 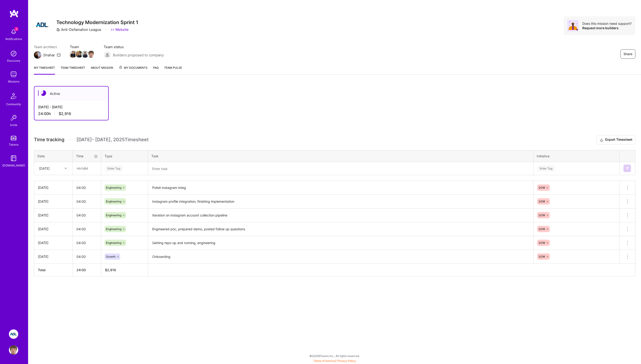 What do you see at coordinates (97, 22) in the screenshot?
I see `h3: Technology Modernization Sprint 1` at bounding box center [97, 22].